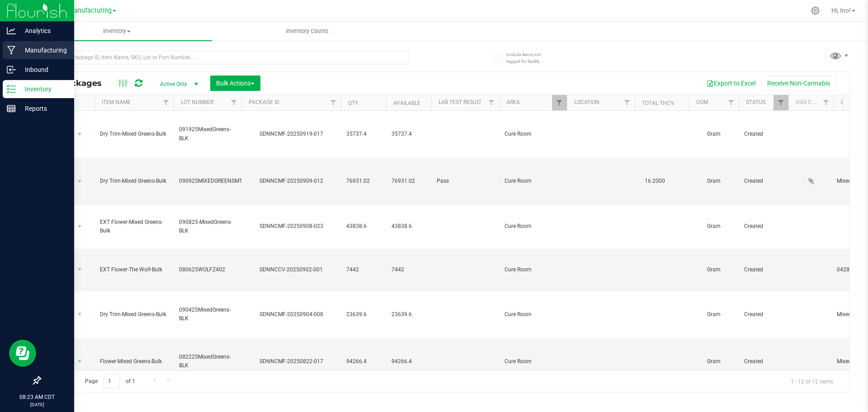 Image resolution: width=868 pixels, height=412 pixels. What do you see at coordinates (79, 83) in the screenshot?
I see `span: All Packages` at bounding box center [79, 83].